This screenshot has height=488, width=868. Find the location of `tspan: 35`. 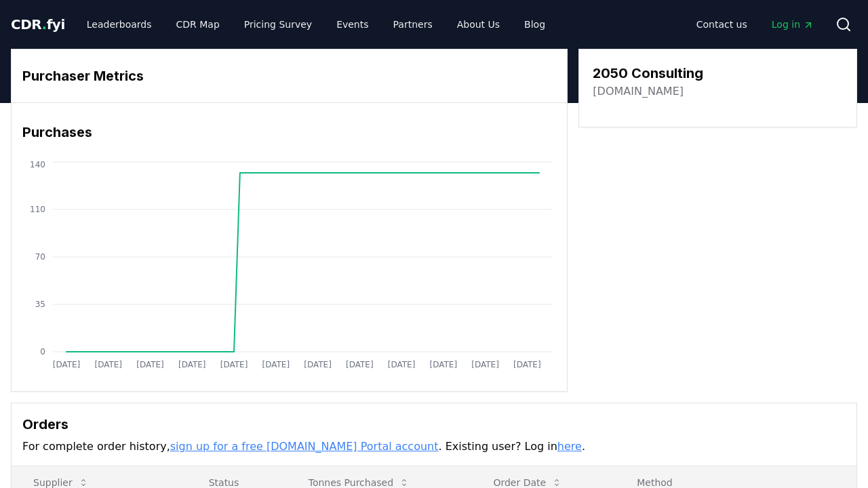

tspan: 35 is located at coordinates (40, 304).